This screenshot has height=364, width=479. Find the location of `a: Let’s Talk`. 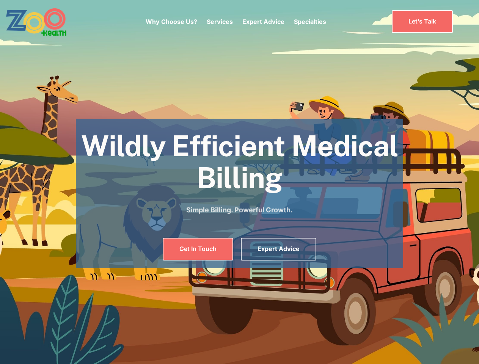

a: Let’s Talk is located at coordinates (422, 21).